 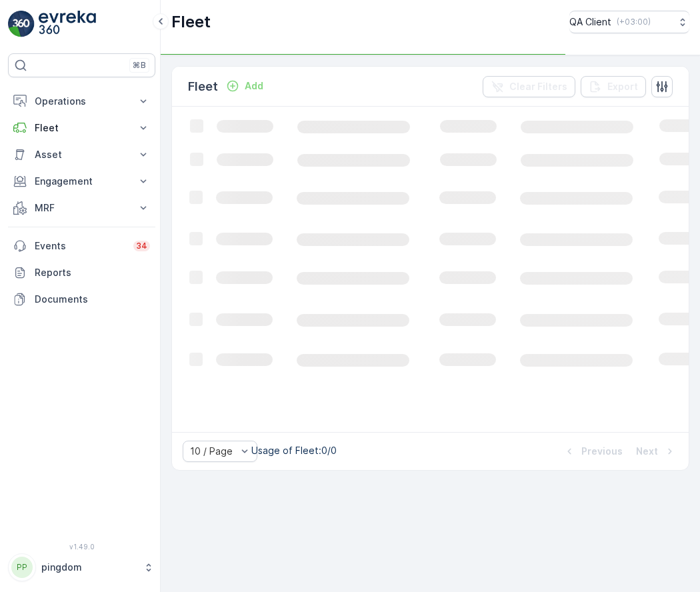 What do you see at coordinates (623, 87) in the screenshot?
I see `p: Export` at bounding box center [623, 87].